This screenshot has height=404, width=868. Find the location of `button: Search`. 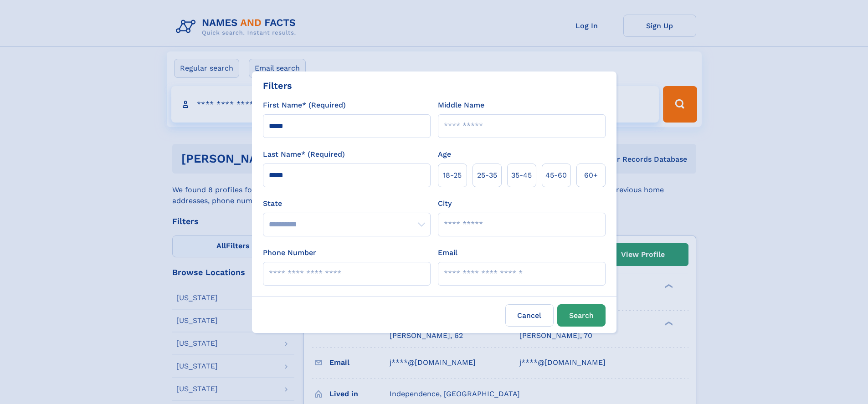

button: Search is located at coordinates (581, 315).